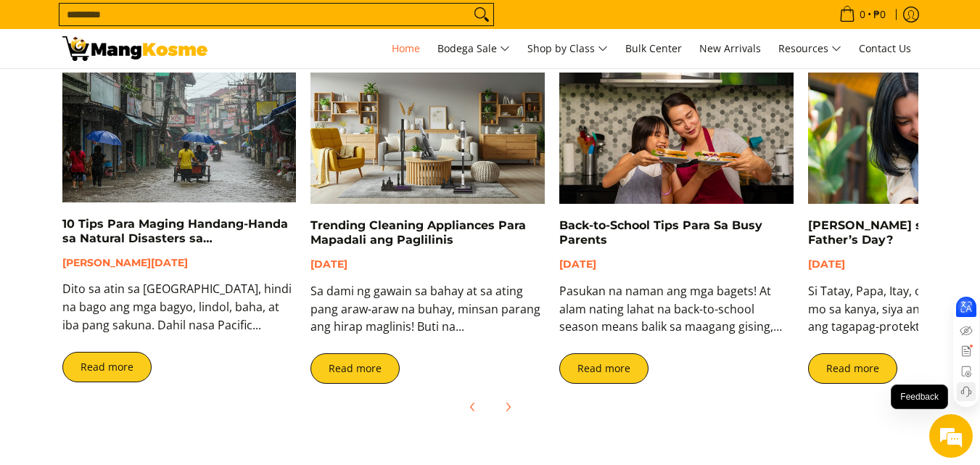 The width and height of the screenshot is (980, 465). What do you see at coordinates (676, 309) in the screenshot?
I see `p: Pasukan na naman ang mga bagets! At alam nating lahat na back-to-school season means balik sa maa...` at bounding box center [676, 309].